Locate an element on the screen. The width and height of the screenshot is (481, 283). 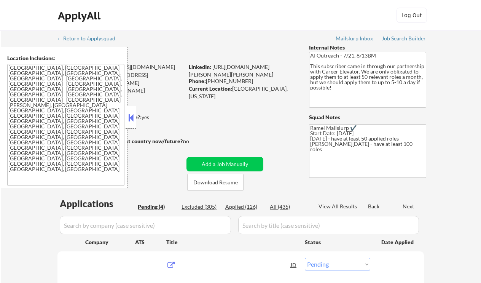
div: Excluded (305) is located at coordinates (201, 207).